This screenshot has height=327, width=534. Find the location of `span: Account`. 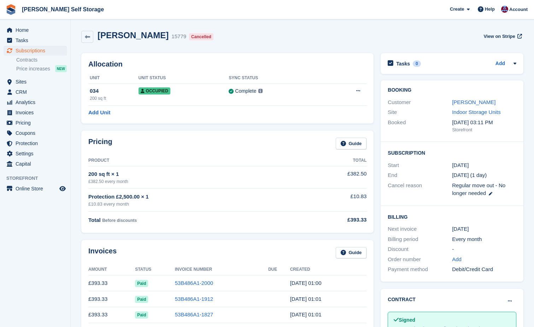

span: Account is located at coordinates (518, 10).